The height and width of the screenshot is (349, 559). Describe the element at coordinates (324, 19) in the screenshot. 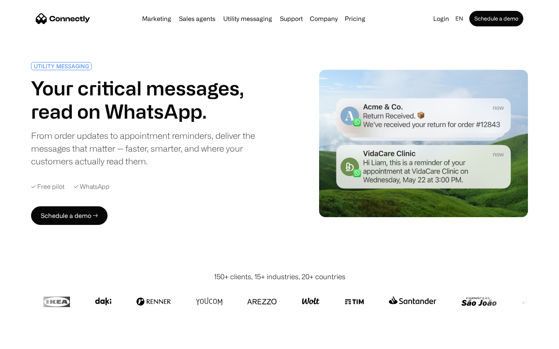

I see `div: Company` at that location.